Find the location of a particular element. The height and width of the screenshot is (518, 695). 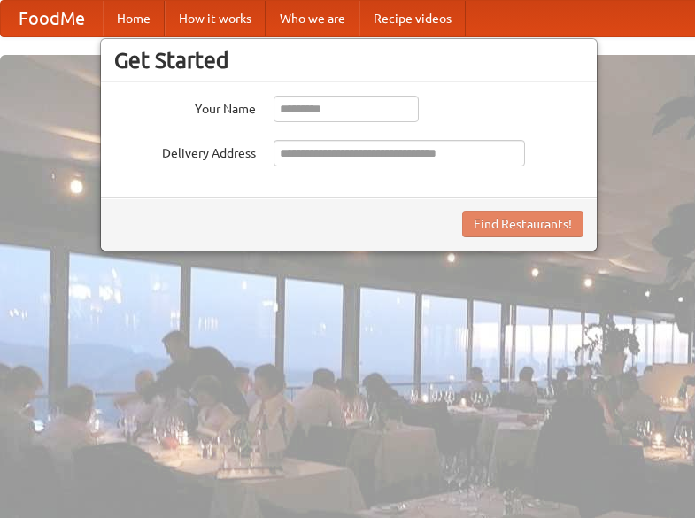

a: Recipe videos is located at coordinates (413, 19).